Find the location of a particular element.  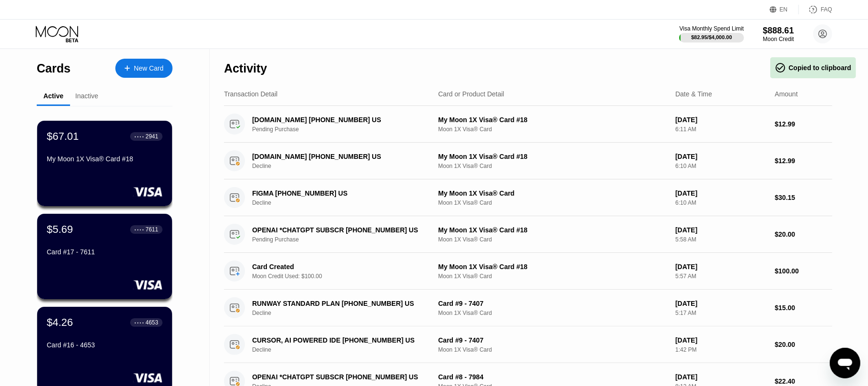

div: 1:42 PM is located at coordinates (721, 349).